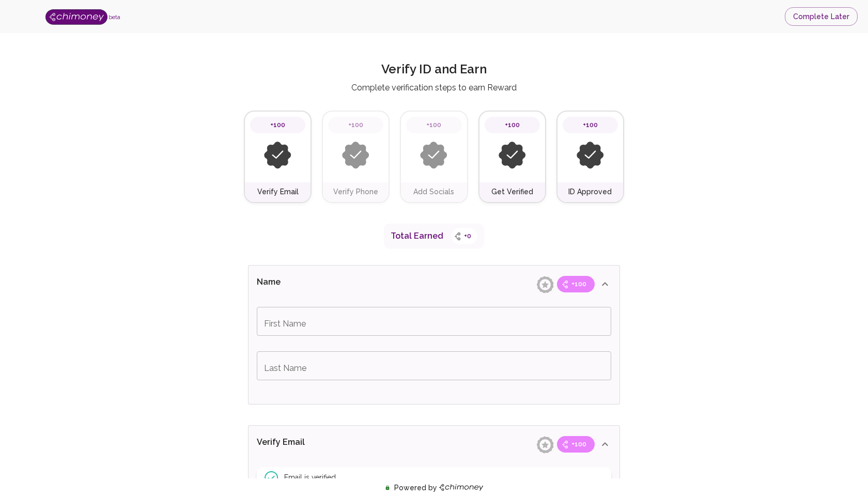 The width and height of the screenshot is (868, 497). What do you see at coordinates (310, 478) in the screenshot?
I see `span: Email is verified` at bounding box center [310, 478].